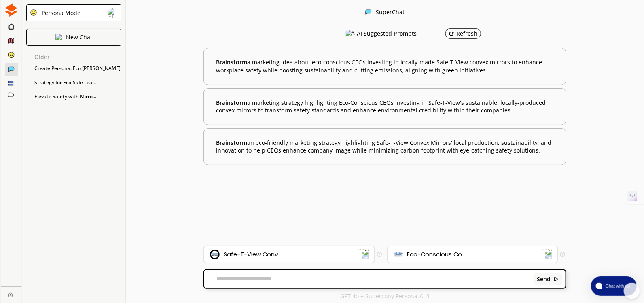  Describe the element at coordinates (384, 146) in the screenshot. I see `b: an eco-friendly marketing strategy highlighting Safe-T-View Convex Mirrors' local production, sus...` at that location.